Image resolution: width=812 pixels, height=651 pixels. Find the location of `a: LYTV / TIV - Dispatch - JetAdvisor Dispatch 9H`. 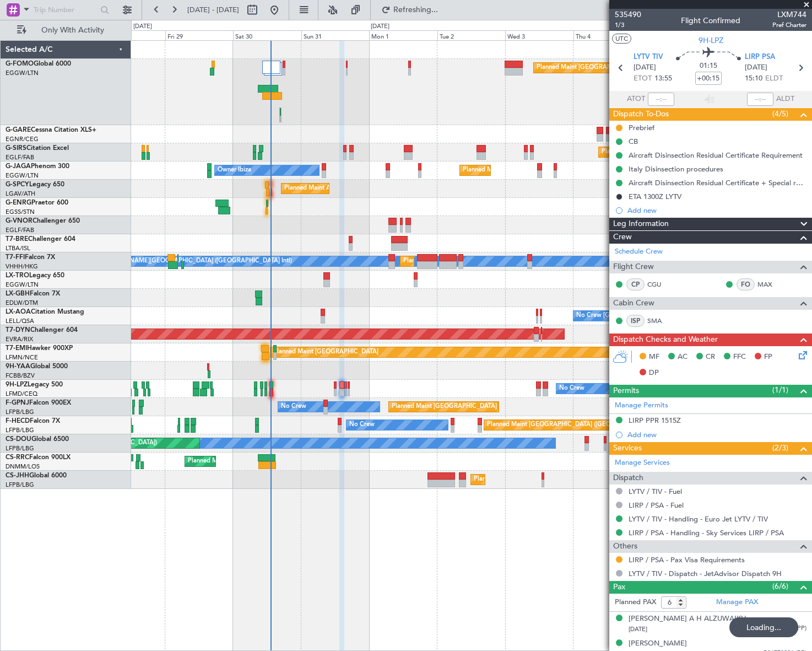

a: LYTV / TIV - Dispatch - JetAdvisor Dispatch 9H is located at coordinates (705, 573).